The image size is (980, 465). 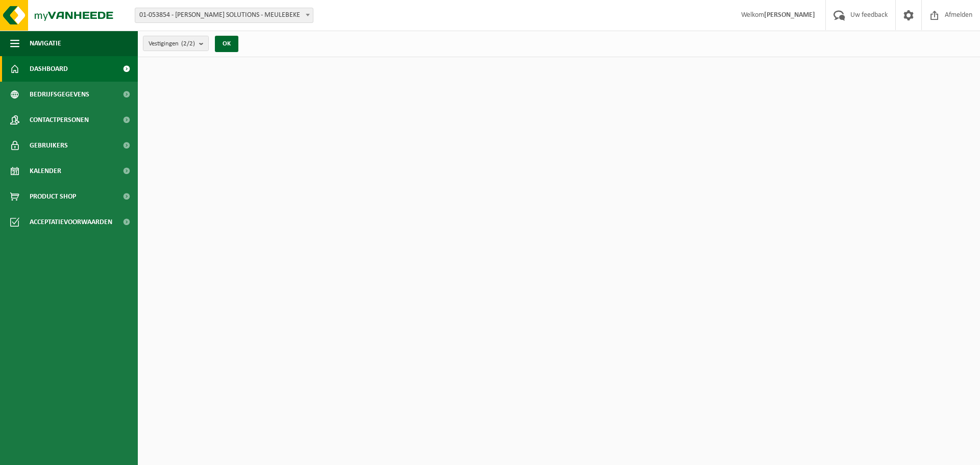 What do you see at coordinates (227, 44) in the screenshot?
I see `button: OK` at bounding box center [227, 44].